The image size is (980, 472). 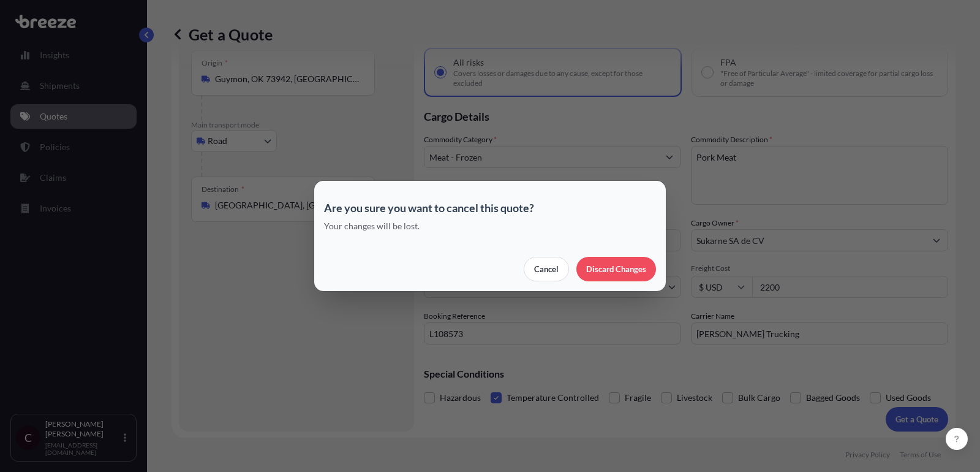 I want to click on button: Cancel, so click(x=546, y=269).